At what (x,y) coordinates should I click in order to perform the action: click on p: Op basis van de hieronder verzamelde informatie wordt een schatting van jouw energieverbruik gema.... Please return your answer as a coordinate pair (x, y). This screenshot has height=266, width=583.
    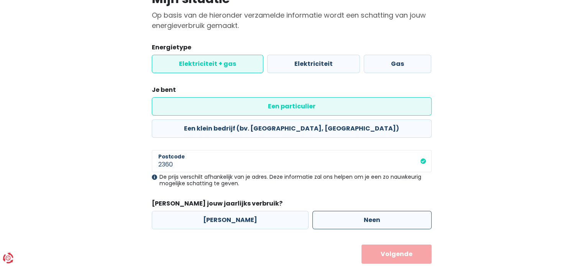
    Looking at the image, I should click on (292, 20).